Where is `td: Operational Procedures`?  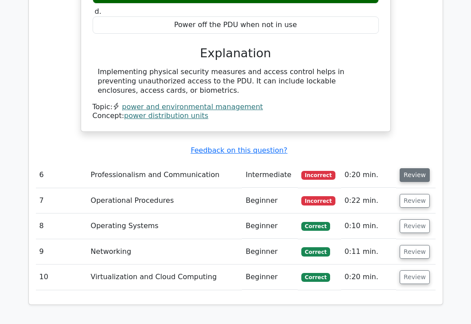 td: Operational Procedures is located at coordinates (165, 200).